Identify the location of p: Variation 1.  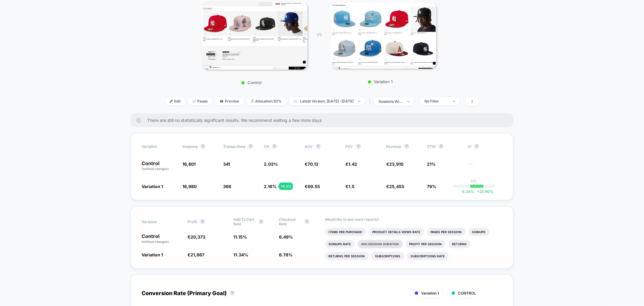
(380, 82).